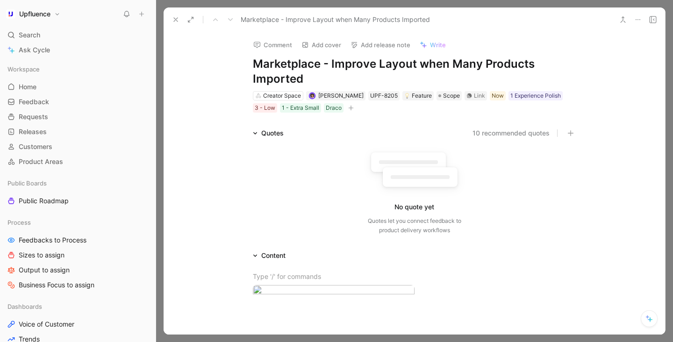 The image size is (673, 342). Describe the element at coordinates (78, 255) in the screenshot. I see `a: Sizes to assign` at that location.